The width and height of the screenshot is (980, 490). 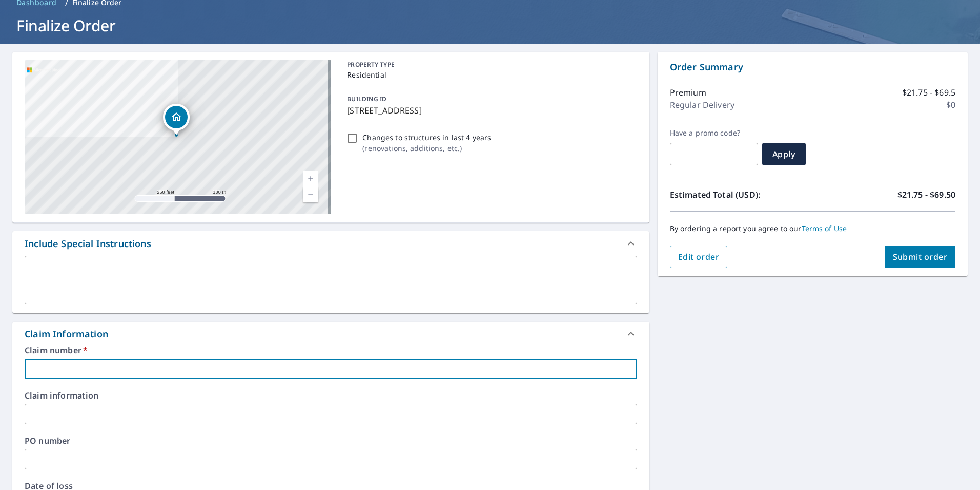 What do you see at coordinates (824, 228) in the screenshot?
I see `a: Terms of Use` at bounding box center [824, 228].